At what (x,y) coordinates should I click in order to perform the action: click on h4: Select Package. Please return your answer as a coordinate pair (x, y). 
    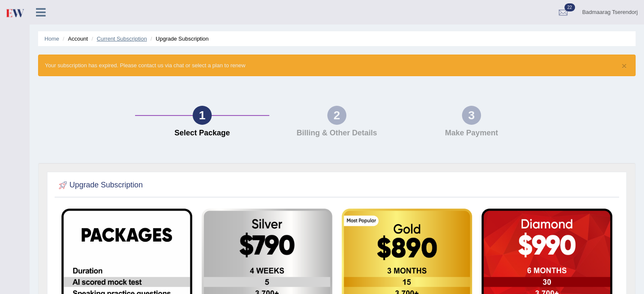
    Looking at the image, I should click on (203, 133).